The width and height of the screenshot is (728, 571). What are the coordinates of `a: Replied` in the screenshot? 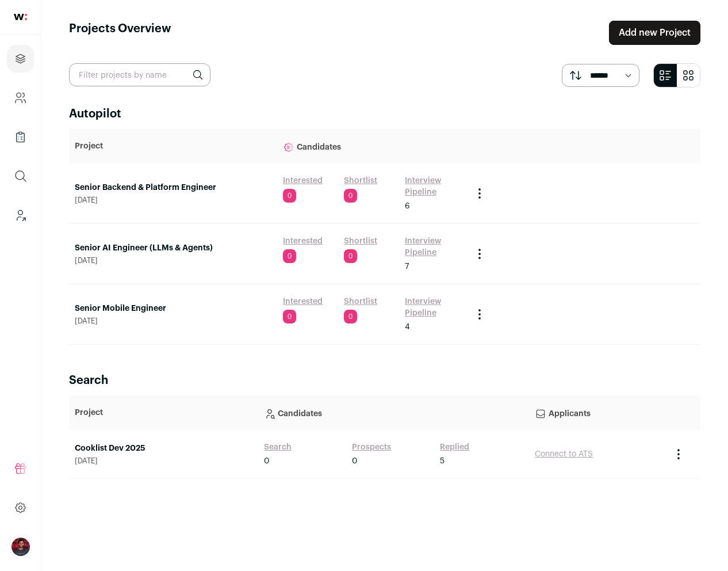 It's located at (454, 447).